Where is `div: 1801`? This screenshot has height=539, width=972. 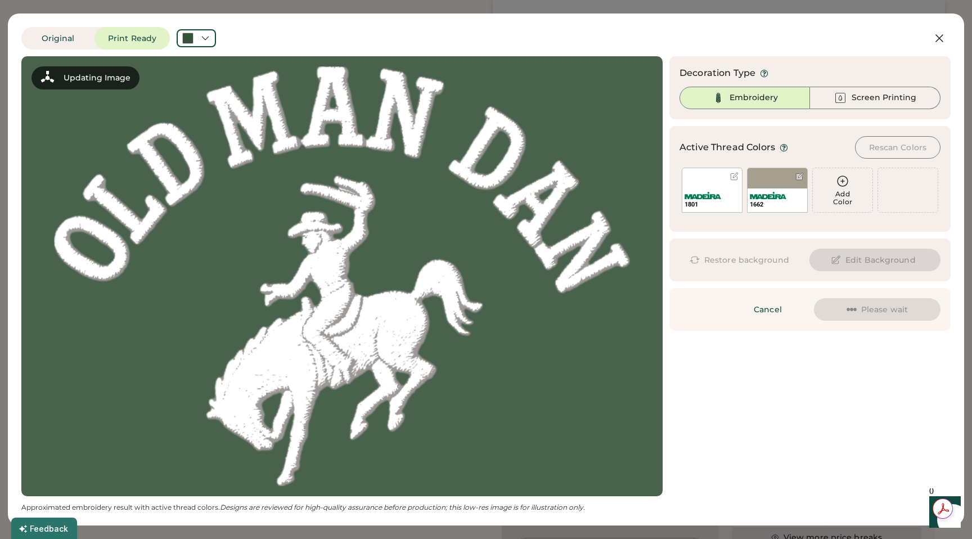 div: 1801 is located at coordinates (712, 204).